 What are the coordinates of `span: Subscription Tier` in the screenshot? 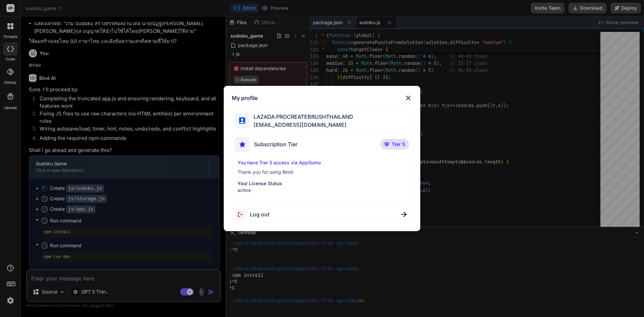 It's located at (275, 145).